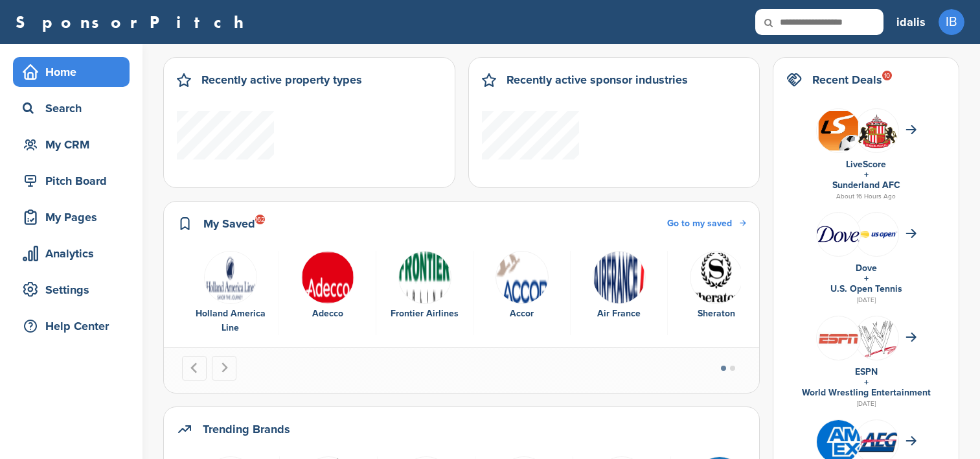 Image resolution: width=980 pixels, height=459 pixels. I want to click on h2: Recent Deals, so click(847, 80).